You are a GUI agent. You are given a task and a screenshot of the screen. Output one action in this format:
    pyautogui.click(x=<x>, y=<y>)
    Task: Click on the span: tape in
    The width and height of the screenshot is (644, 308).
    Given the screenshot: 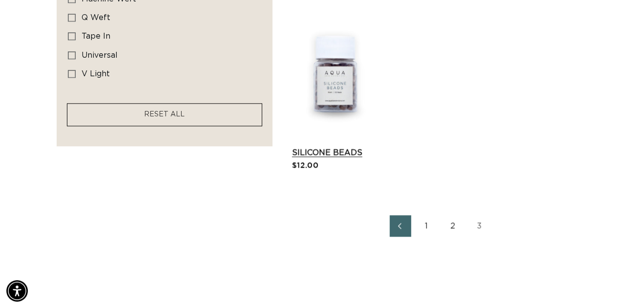 What is the action you would take?
    pyautogui.click(x=95, y=36)
    